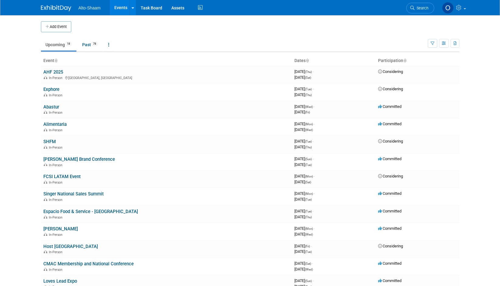 Image resolution: width=500 pixels, height=286 pixels. I want to click on a: Sort by Participation Type, so click(405, 60).